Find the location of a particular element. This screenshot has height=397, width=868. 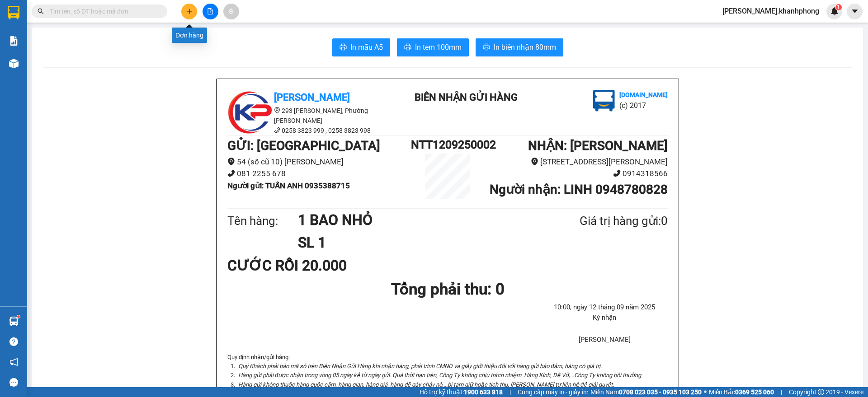

span: In mẫu A5 is located at coordinates (366, 47).